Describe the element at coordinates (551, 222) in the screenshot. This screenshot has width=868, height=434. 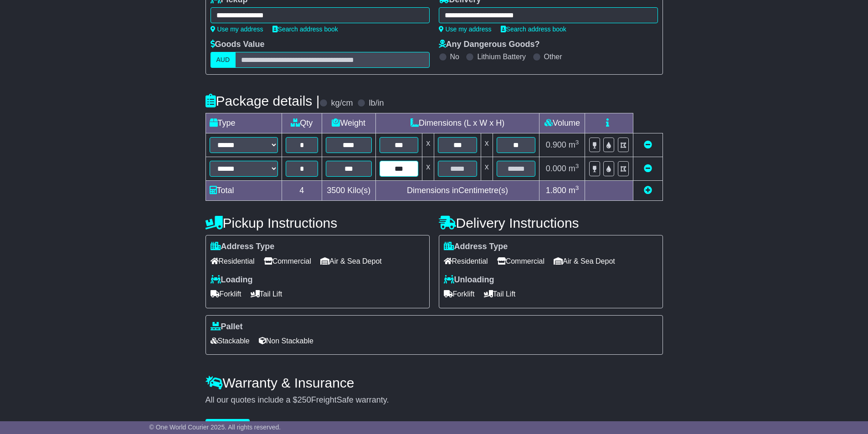
I see `h4: Delivery Instructions` at that location.